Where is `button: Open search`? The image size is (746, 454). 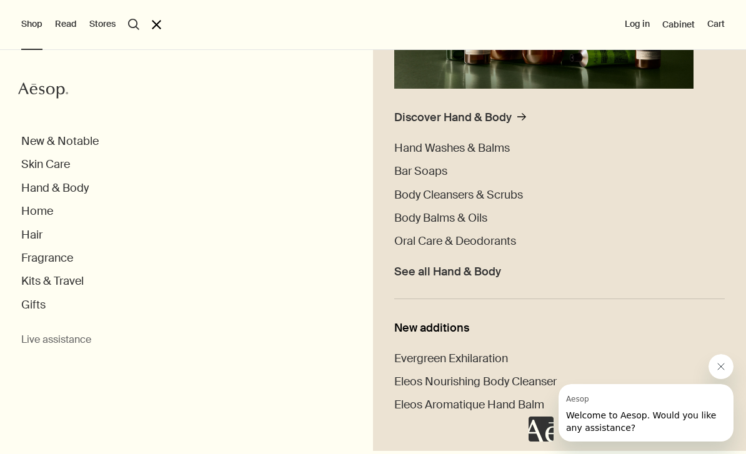 button: Open search is located at coordinates (134, 24).